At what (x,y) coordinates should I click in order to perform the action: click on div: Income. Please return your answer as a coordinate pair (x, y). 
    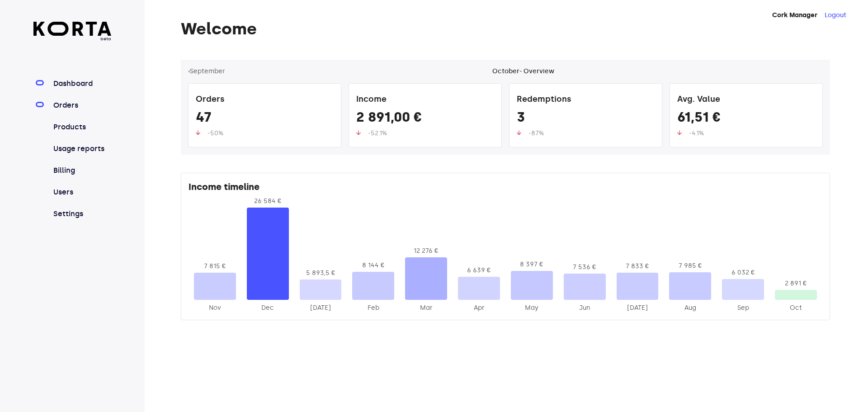
    Looking at the image, I should click on (425, 100).